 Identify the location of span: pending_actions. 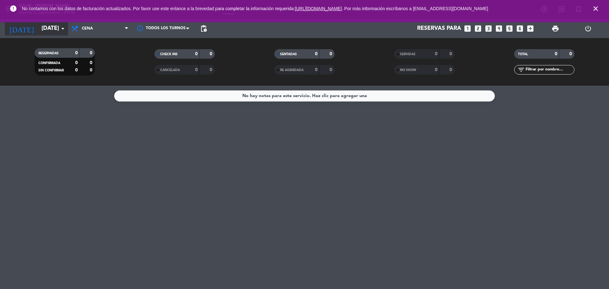
(204, 29).